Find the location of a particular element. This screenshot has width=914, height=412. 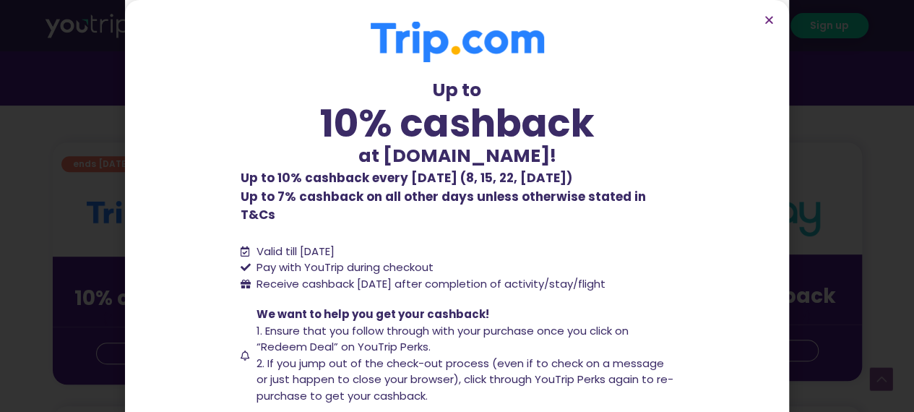

span: 2. If you jump out of the check-out process (even if to check on a message or just happen to clos... is located at coordinates (465, 379).